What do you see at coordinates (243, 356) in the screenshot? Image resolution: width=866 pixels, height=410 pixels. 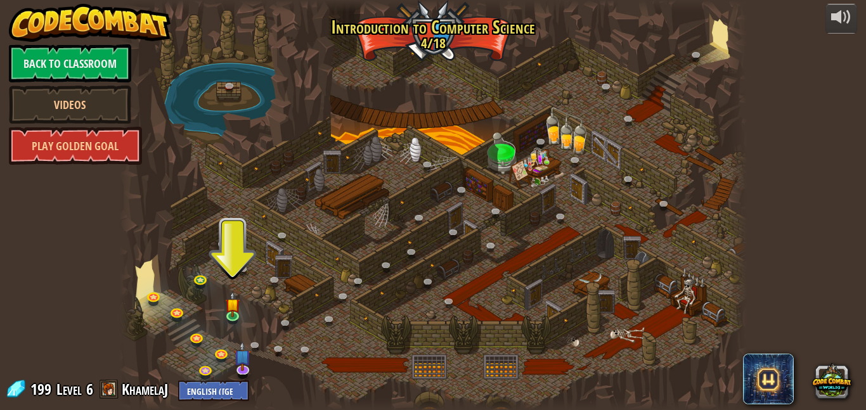 I see `img: level-banner-unstarted-subscriber.png` at bounding box center [243, 356].